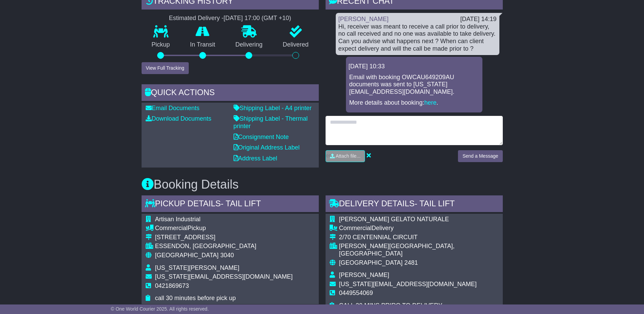 This screenshot has height=314, width=644. What do you see at coordinates (411, 263) in the screenshot?
I see `span: 2481` at bounding box center [411, 263].